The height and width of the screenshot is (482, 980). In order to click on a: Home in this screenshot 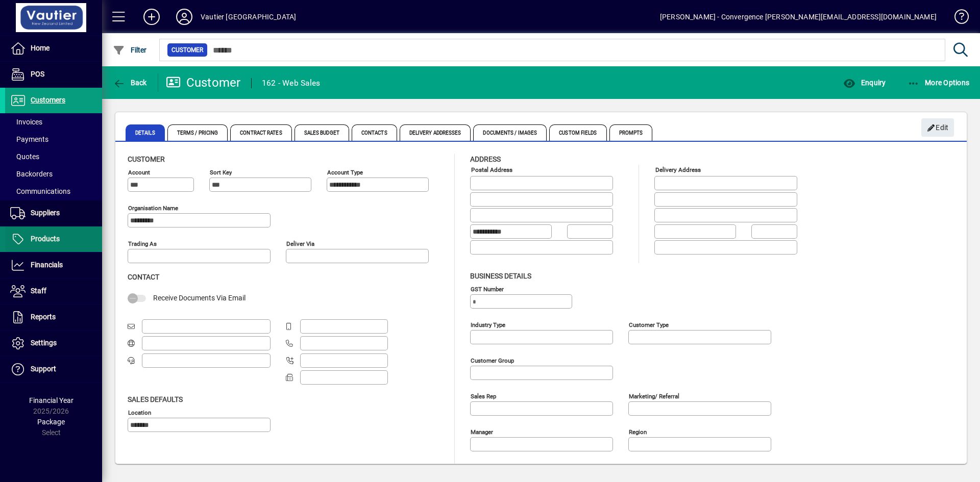, I will do `click(53, 48)`.